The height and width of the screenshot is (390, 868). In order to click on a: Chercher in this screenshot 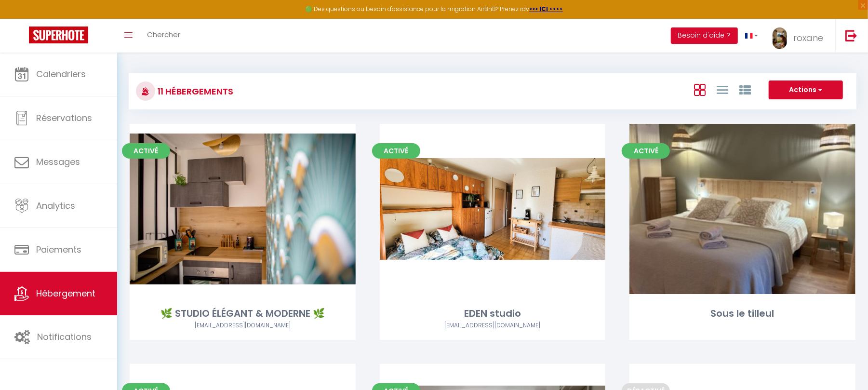, I will do `click(164, 35)`.